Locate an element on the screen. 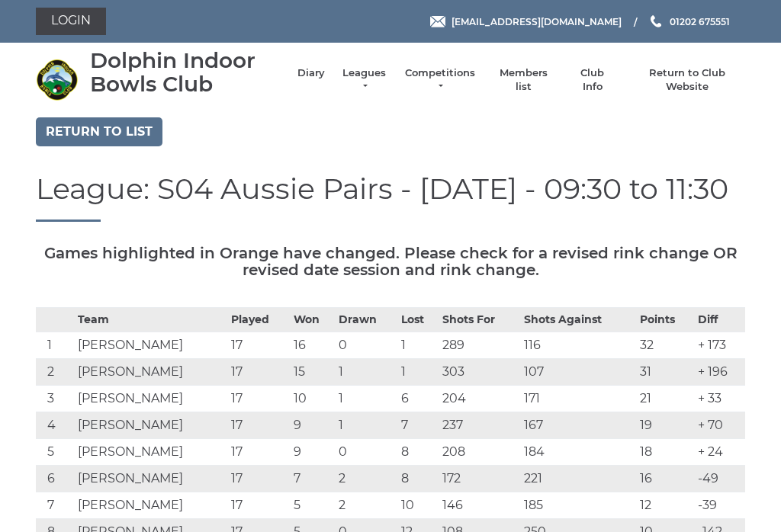 The width and height of the screenshot is (781, 532). a: Members list is located at coordinates (522, 80).